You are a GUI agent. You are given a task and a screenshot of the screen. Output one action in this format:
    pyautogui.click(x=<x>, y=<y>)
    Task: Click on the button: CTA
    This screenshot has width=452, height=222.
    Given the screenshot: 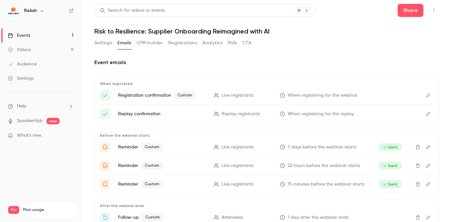 What is the action you would take?
    pyautogui.click(x=247, y=43)
    